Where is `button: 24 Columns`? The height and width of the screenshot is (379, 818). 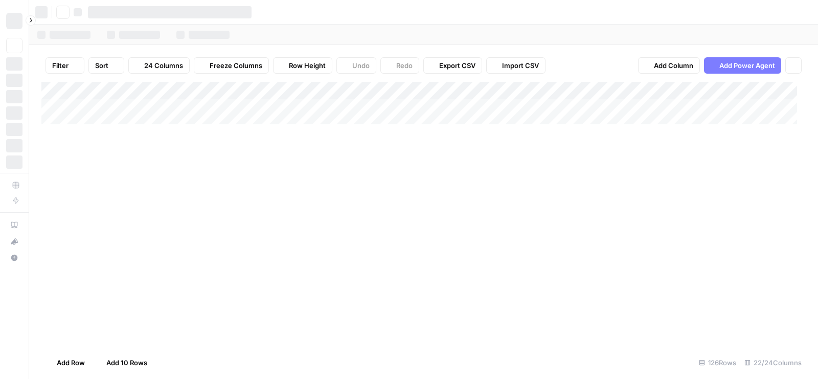 button: 24 Columns is located at coordinates (159, 65).